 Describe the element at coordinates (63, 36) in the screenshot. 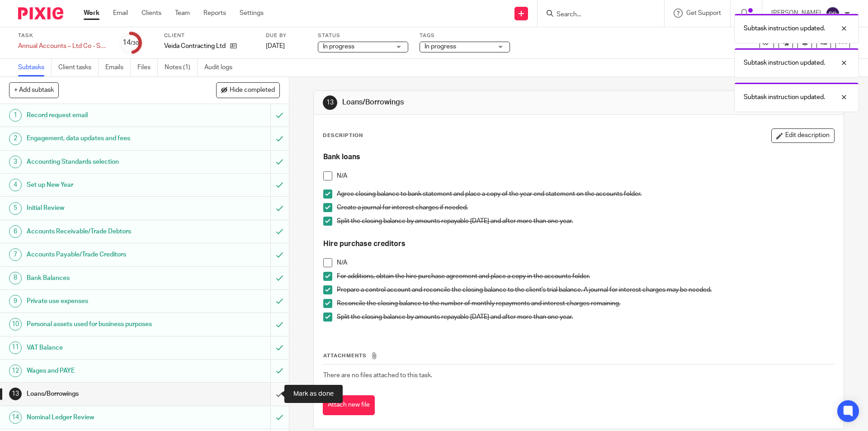

I see `label: Task` at that location.